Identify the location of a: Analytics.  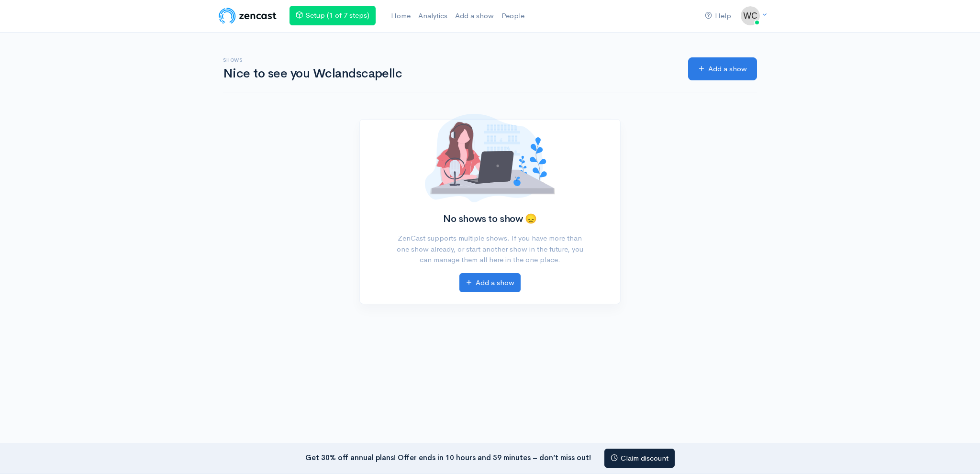
(432, 16).